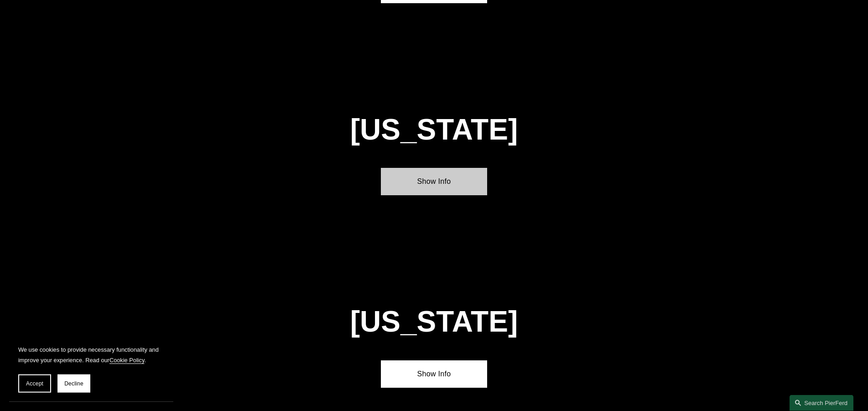 This screenshot has height=411, width=868. Describe the element at coordinates (35, 384) in the screenshot. I see `button: Accept` at that location.